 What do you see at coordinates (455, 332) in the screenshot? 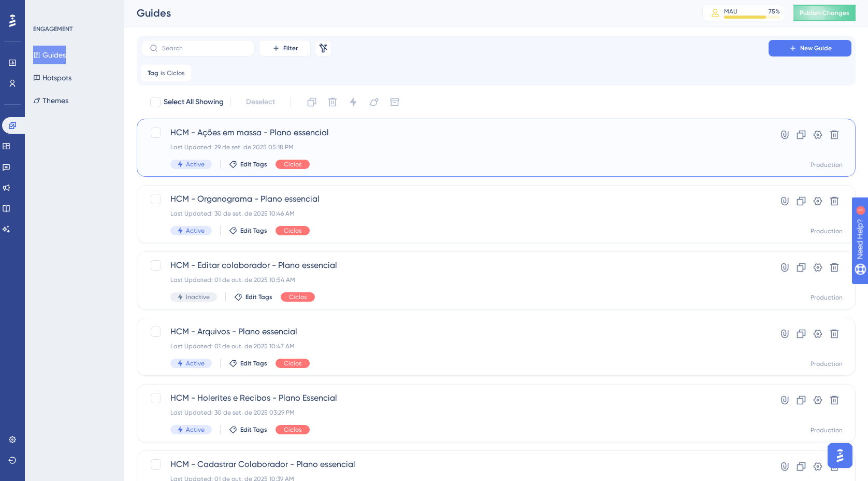
I see `span: HCM - Arquivos - Plano essencial` at bounding box center [455, 332].